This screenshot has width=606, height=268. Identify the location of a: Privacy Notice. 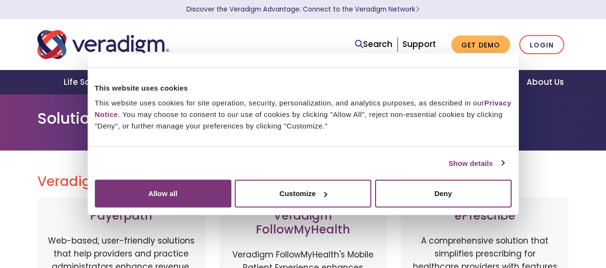
(303, 108).